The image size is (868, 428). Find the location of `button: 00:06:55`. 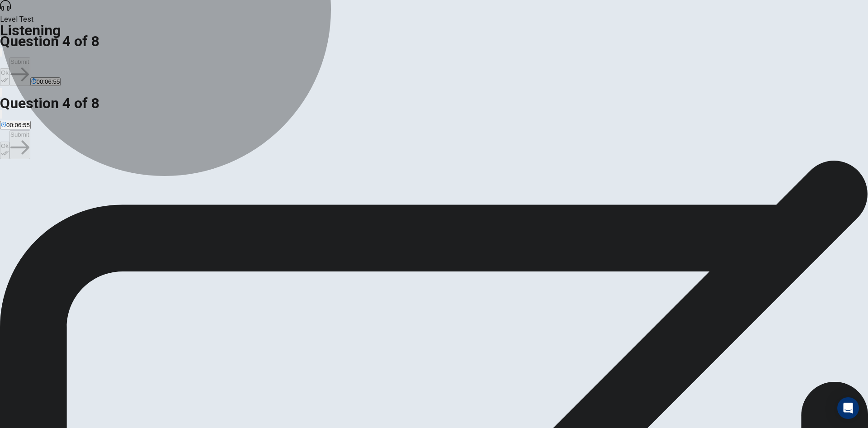

button: 00:06:55 is located at coordinates (45, 82).